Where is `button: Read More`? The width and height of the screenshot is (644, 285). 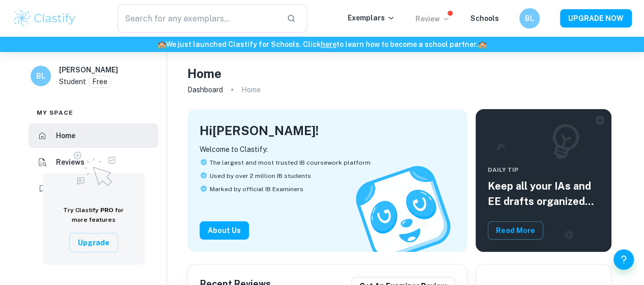 button: Read More is located at coordinates (515, 230).